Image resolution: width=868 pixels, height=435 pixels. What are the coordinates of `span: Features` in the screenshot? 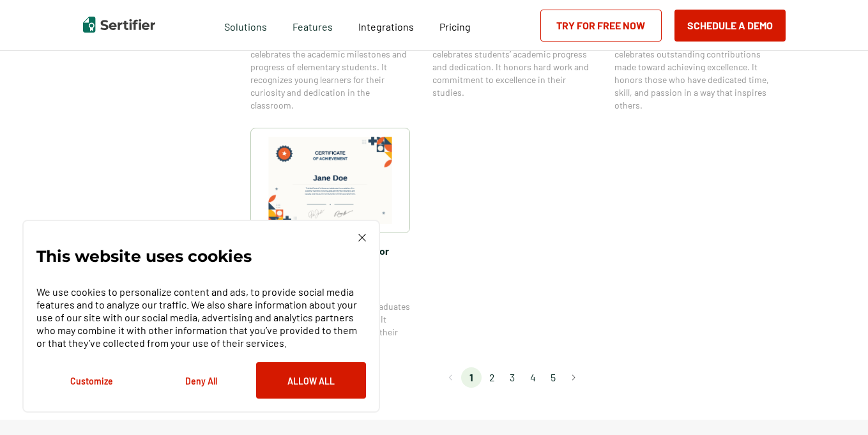 It's located at (312, 25).